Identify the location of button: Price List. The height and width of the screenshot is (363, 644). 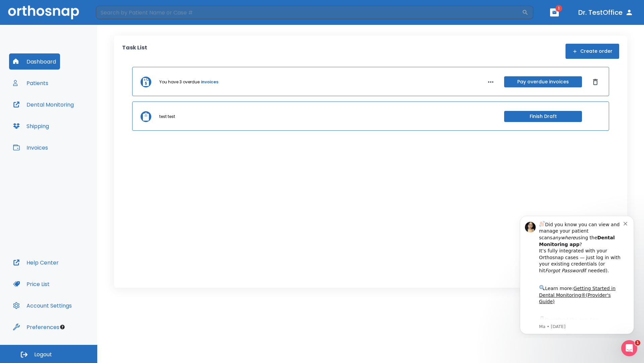
(31, 284).